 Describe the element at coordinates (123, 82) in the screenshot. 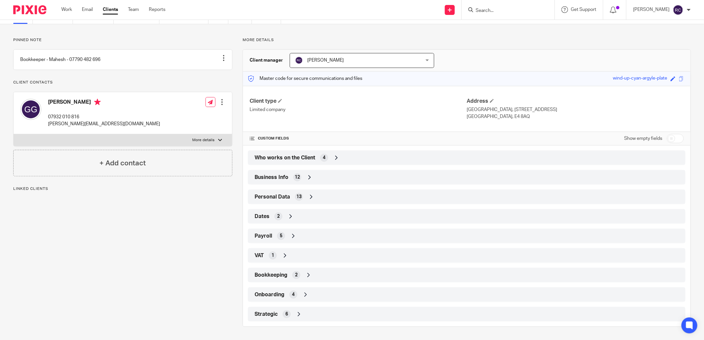

I see `p: Client contacts` at that location.